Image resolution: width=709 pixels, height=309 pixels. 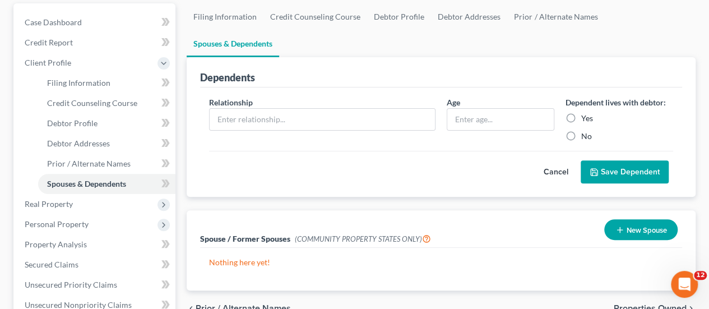 I want to click on label: Age, so click(x=453, y=102).